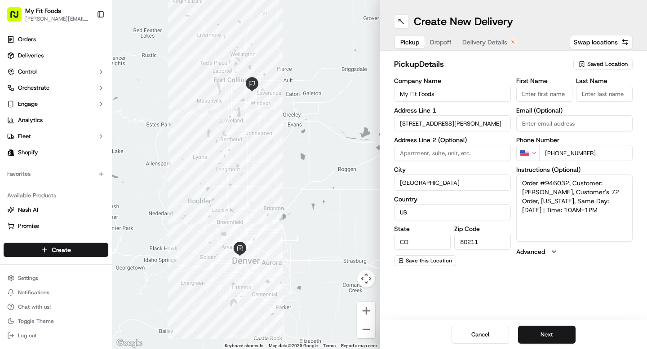 This screenshot has height=349, width=647. Describe the element at coordinates (56, 72) in the screenshot. I see `button: Control` at that location.